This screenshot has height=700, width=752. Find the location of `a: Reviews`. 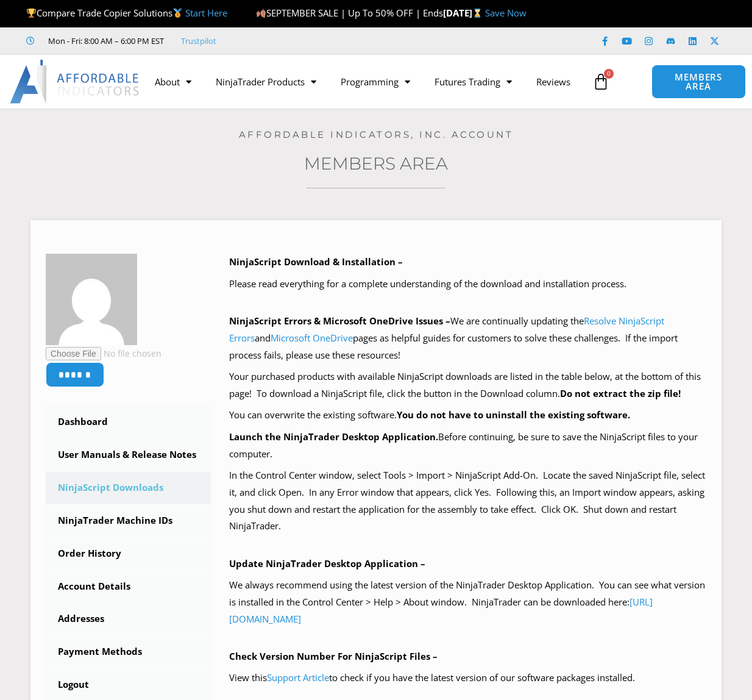

a: Reviews is located at coordinates (553, 82).